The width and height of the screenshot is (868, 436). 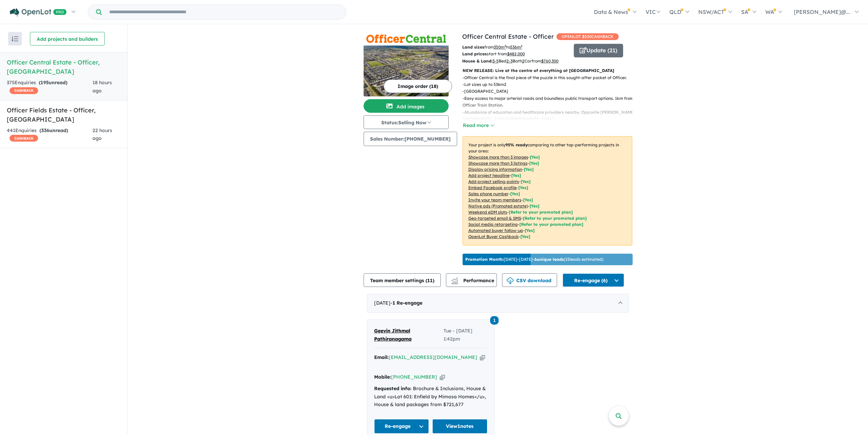 I want to click on strong: Requested info:, so click(x=393, y=388).